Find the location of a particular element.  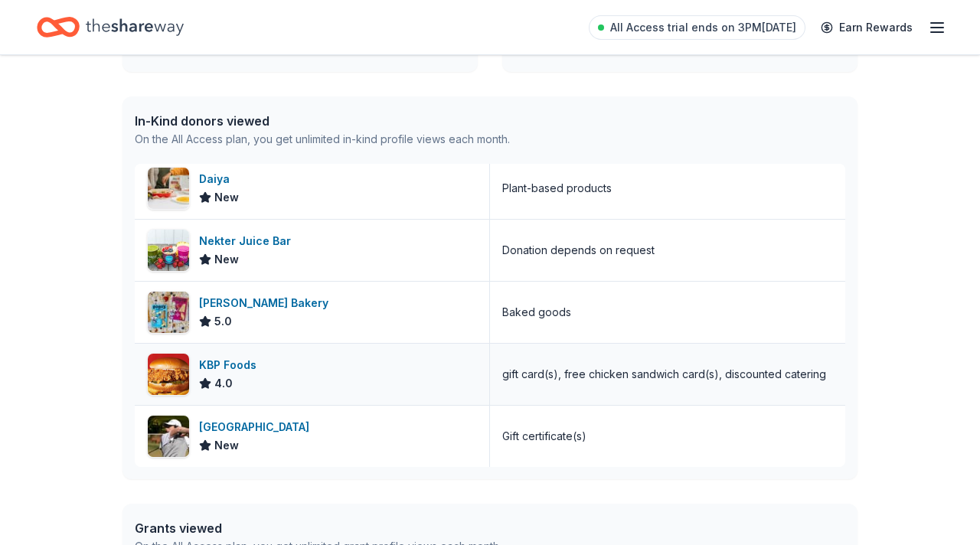

span: 5.0 is located at coordinates (223, 322).